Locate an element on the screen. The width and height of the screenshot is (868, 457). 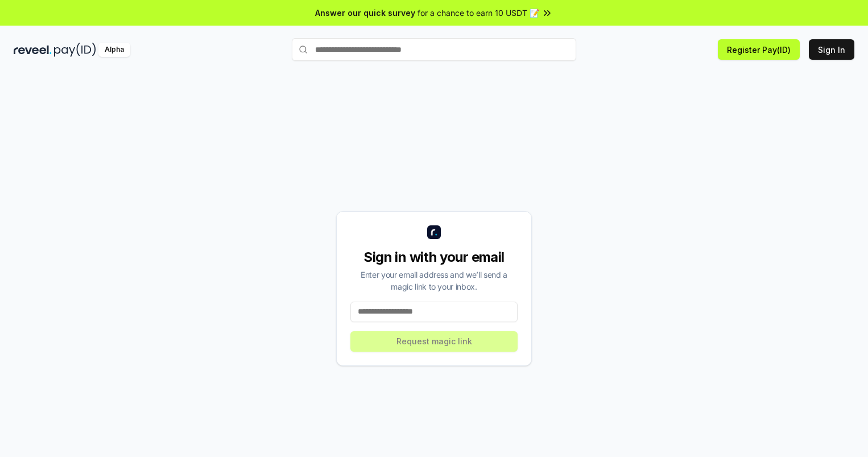
img: logo_small is located at coordinates (434, 232).